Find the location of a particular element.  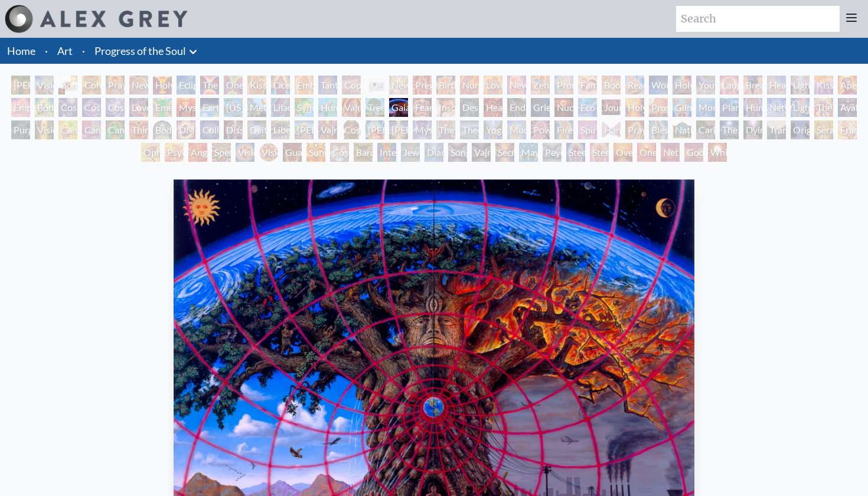

div: Reading is located at coordinates (635, 85).